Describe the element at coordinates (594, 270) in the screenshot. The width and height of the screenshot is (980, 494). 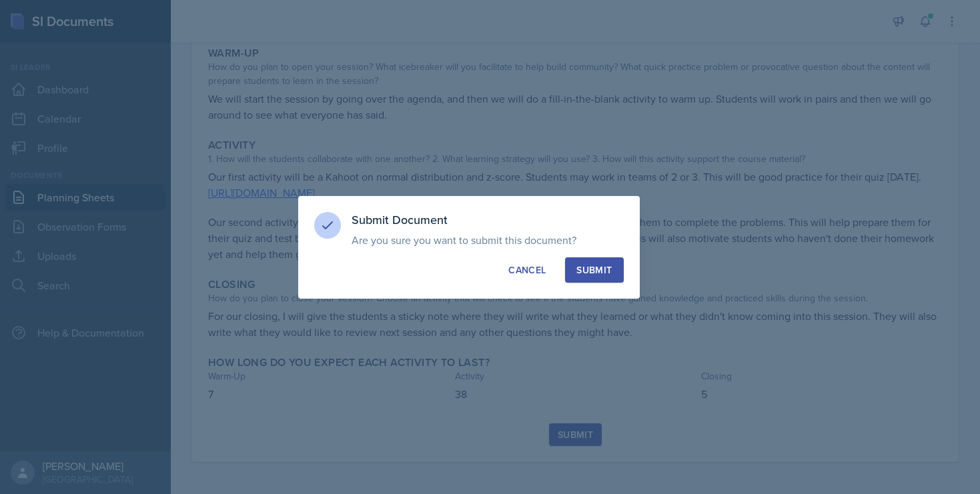
I see `button: Submit` at that location.